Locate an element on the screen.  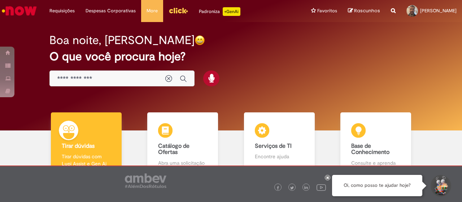
b: Catálogo de Ofertas is located at coordinates (174, 149).